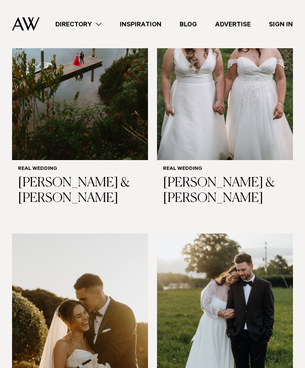 The height and width of the screenshot is (368, 305). I want to click on a: Sign In, so click(281, 24).